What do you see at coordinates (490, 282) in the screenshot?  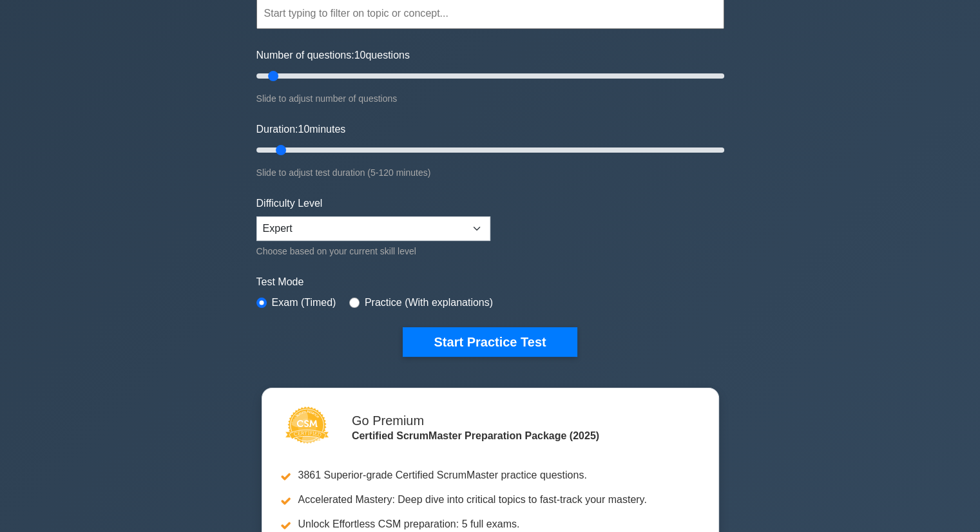 I see `label: Test Mode` at bounding box center [490, 282].